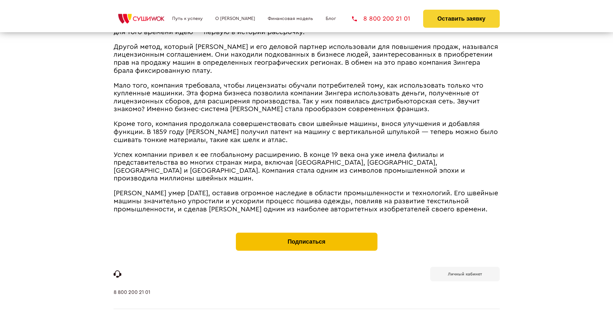 Image resolution: width=613 pixels, height=310 pixels. I want to click on button: Подписаться, so click(307, 241).